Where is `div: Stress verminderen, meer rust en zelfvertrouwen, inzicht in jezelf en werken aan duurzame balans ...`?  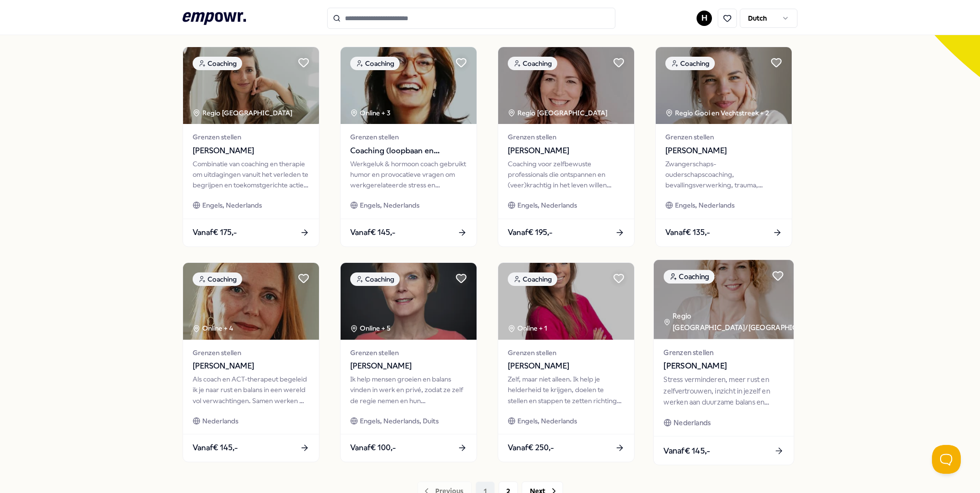
div: Stress verminderen, meer rust en zelfvertrouwen, inzicht in jezelf en werken aan duurzame balans ... is located at coordinates (724, 391).